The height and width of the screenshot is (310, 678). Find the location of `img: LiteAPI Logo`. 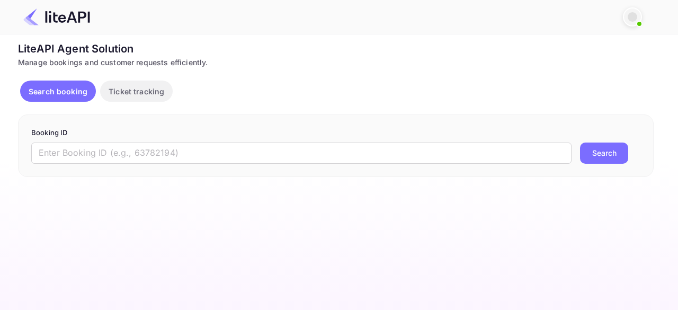

img: LiteAPI Logo is located at coordinates (57, 17).